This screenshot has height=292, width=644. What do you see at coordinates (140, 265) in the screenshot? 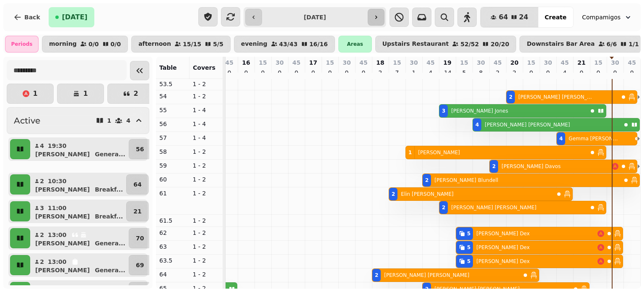
I see `p: 69` at bounding box center [140, 265].